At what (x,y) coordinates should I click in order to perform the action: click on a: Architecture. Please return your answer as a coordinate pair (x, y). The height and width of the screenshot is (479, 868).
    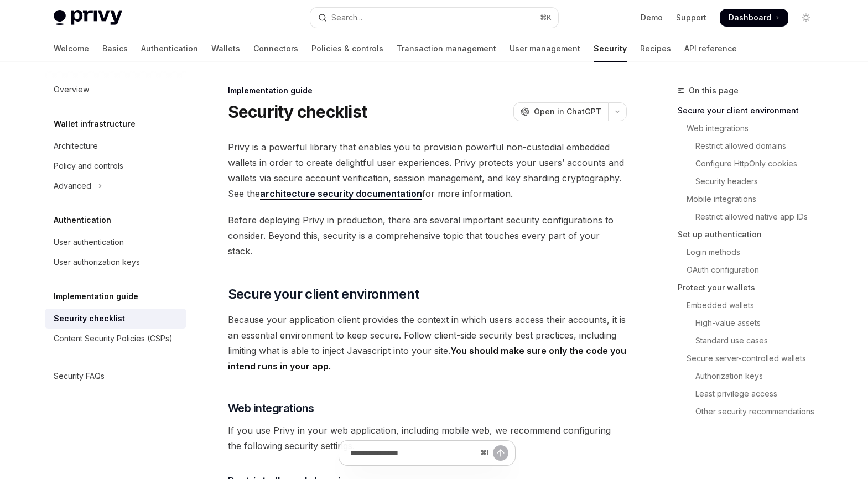
    Looking at the image, I should click on (116, 146).